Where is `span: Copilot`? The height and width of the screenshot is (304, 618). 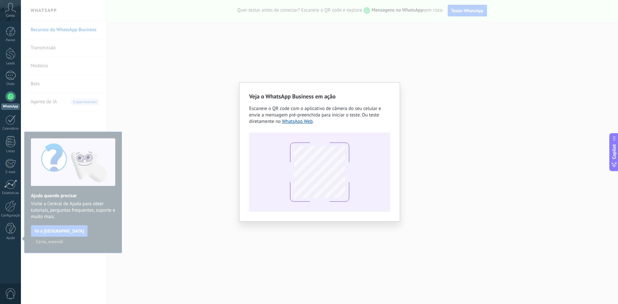
span: Copilot is located at coordinates (614, 152).